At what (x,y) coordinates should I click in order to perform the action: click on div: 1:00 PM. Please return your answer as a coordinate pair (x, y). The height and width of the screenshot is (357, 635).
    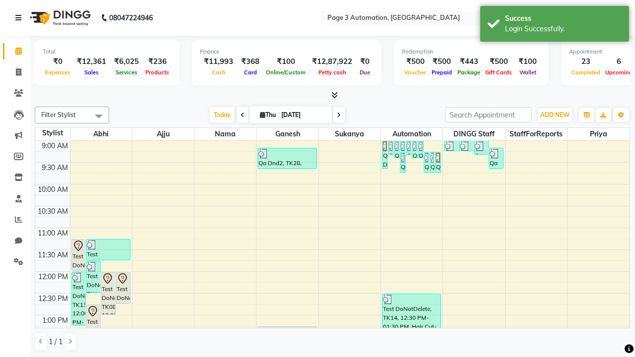
    Looking at the image, I should click on (55, 321).